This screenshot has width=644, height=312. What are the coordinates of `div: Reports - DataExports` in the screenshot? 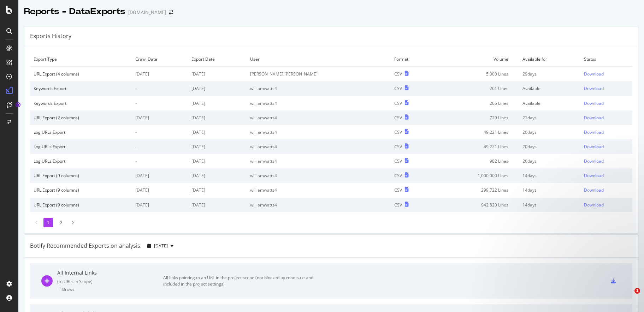 It's located at (75, 12).